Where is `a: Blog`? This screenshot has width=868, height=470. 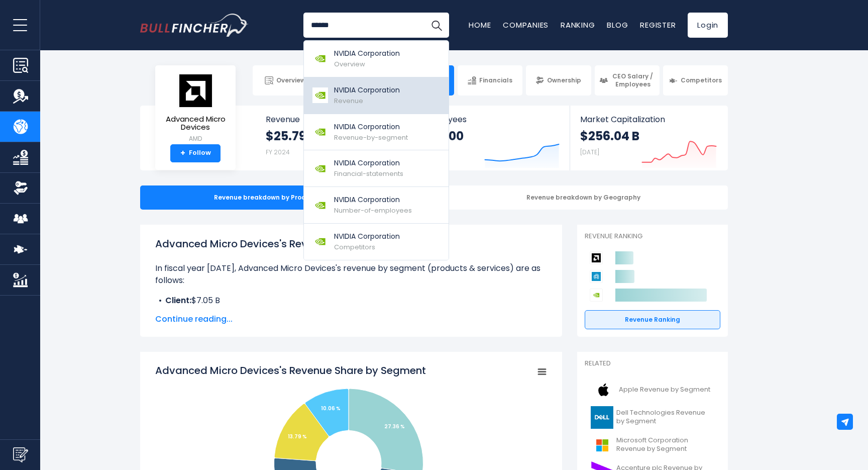
a: Blog is located at coordinates (617, 25).